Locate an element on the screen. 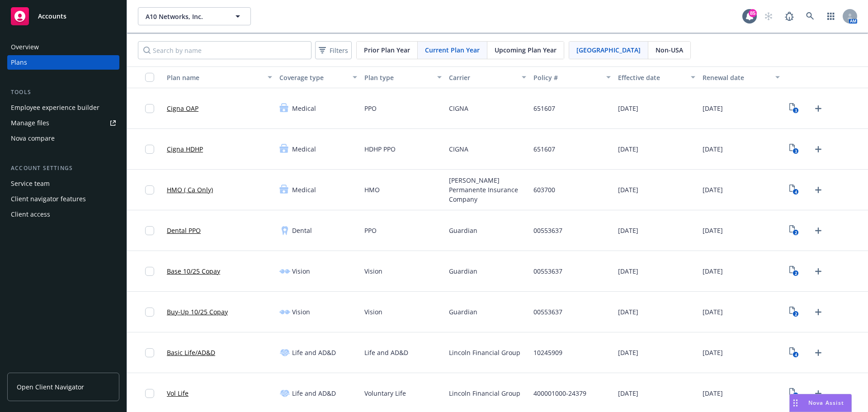 This screenshot has width=868, height=412. span: 603700 is located at coordinates (545, 189).